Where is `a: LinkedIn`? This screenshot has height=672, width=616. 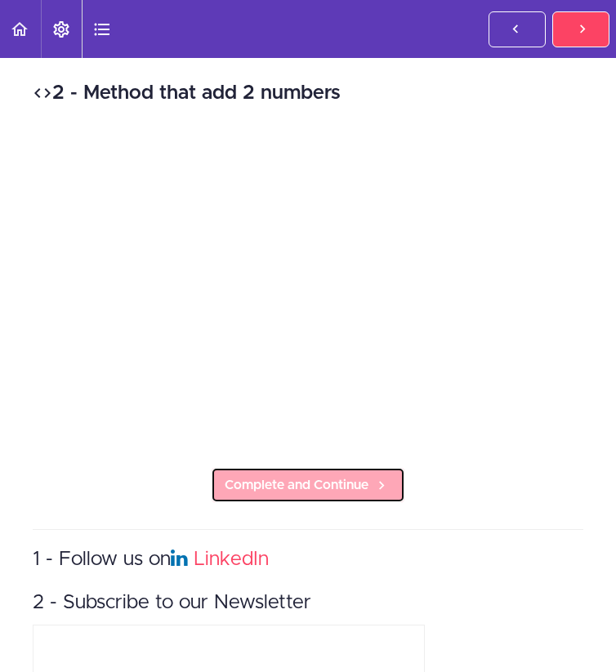 a: LinkedIn is located at coordinates (231, 560).